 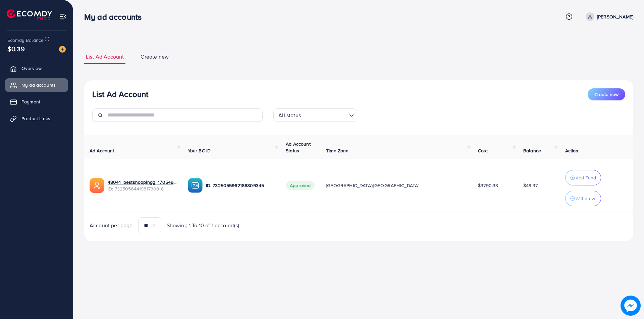 I want to click on span: Product Links, so click(x=36, y=119).